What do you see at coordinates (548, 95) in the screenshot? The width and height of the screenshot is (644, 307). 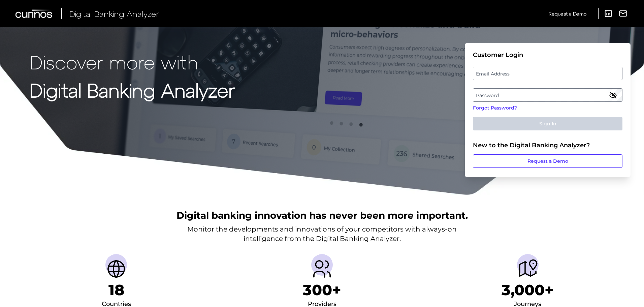 I see `label: Password` at bounding box center [548, 95].